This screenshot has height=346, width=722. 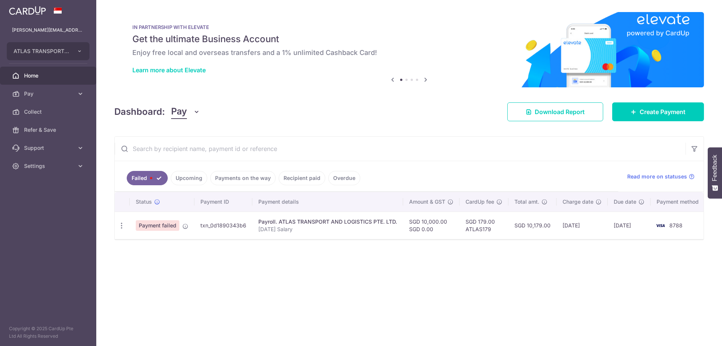 What do you see at coordinates (243, 178) in the screenshot?
I see `a: Payments on the way` at bounding box center [243, 178].